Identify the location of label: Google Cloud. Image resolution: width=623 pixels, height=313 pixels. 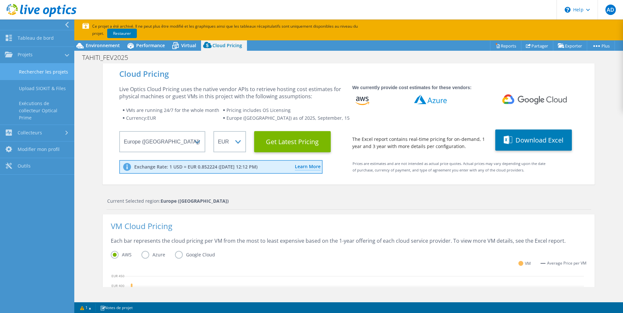
(200, 255).